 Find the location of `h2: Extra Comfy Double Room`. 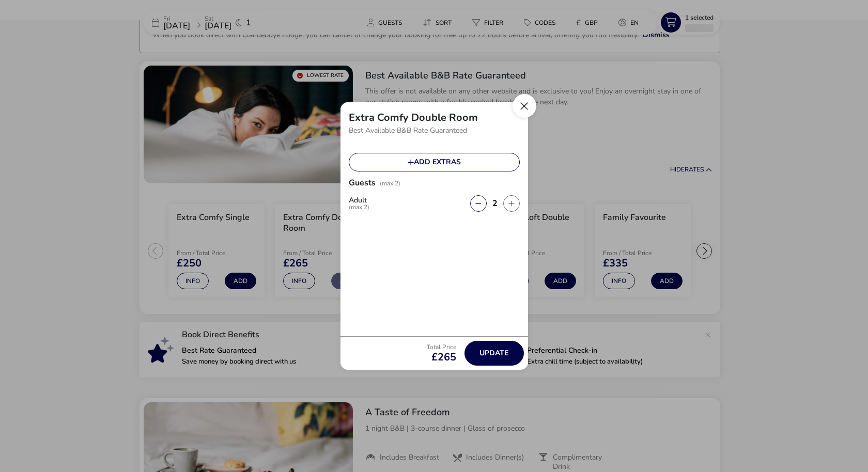

h2: Extra Comfy Double Room is located at coordinates (413, 117).